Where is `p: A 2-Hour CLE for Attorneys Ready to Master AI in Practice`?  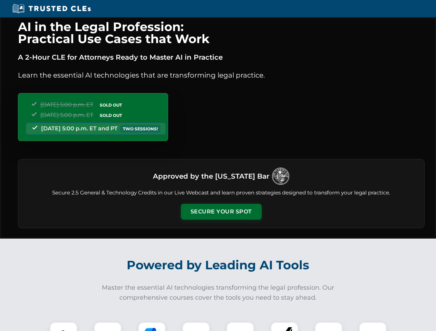 p: A 2-Hour CLE for Attorneys Ready to Master AI in Practice is located at coordinates (221, 57).